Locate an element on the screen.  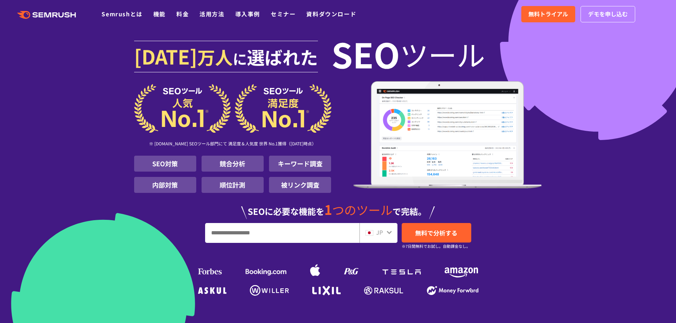
a: セミナー is located at coordinates (283, 14).